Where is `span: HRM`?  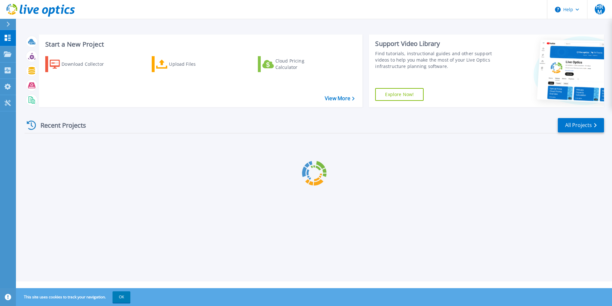 span: HRM is located at coordinates (600, 9).